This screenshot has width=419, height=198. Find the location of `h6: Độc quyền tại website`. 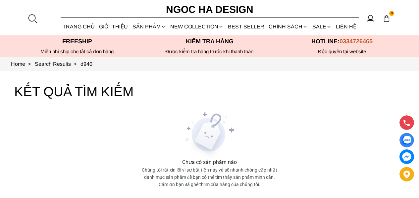

h6: Độc quyền tại website is located at coordinates (342, 52).